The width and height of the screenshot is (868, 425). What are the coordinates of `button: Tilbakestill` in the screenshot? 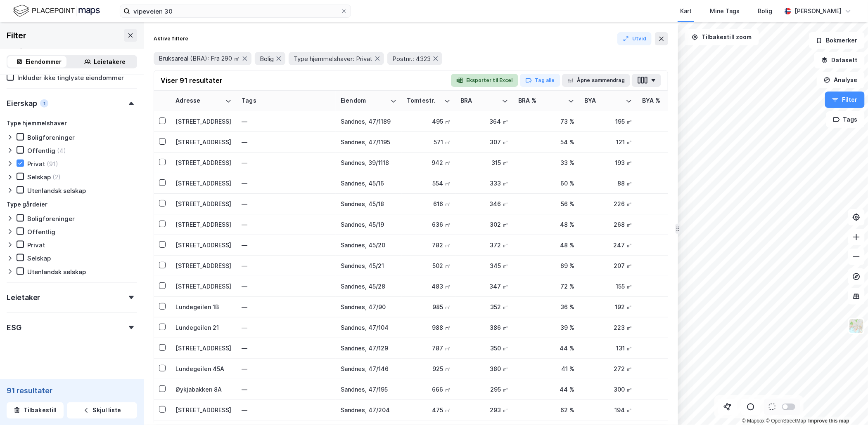 It's located at (35, 411).